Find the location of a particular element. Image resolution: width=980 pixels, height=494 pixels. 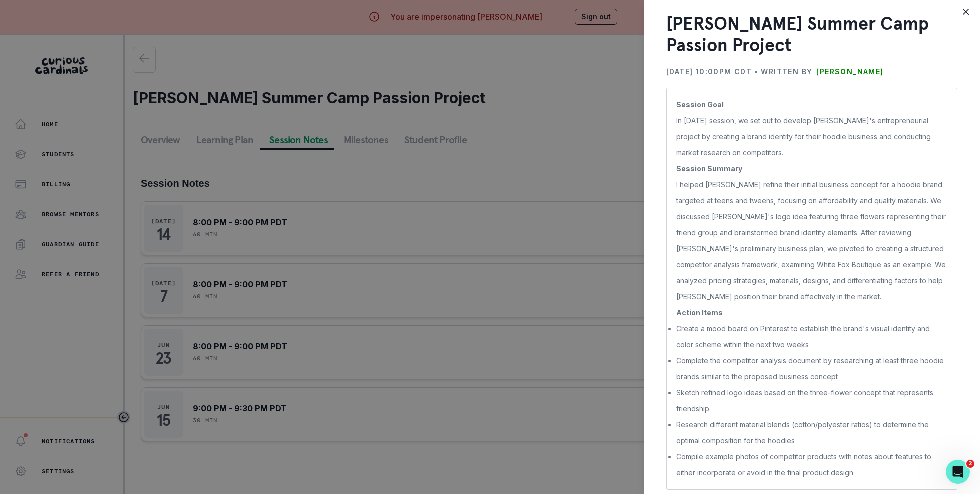

b: Session Goal is located at coordinates (700, 104).